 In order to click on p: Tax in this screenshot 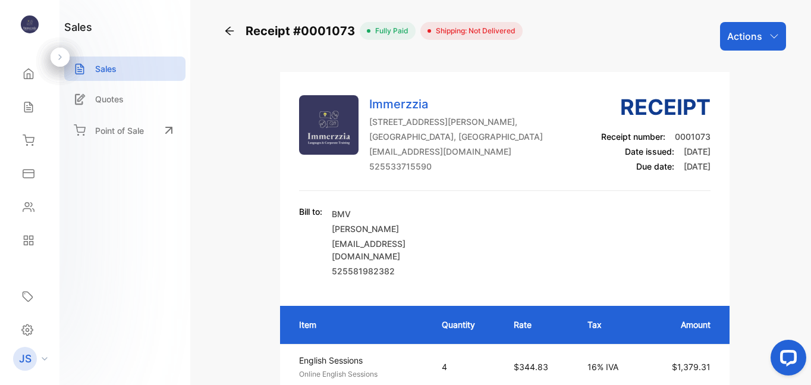, I will do `click(610, 324)`.